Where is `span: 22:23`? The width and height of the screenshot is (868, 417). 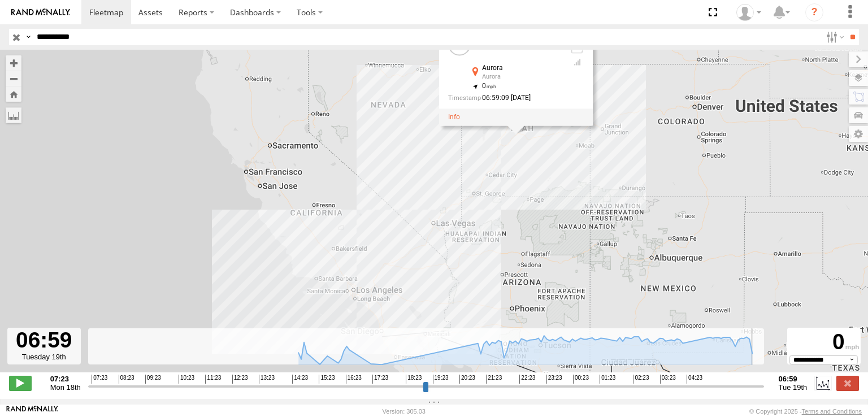
span: 22:23 is located at coordinates (527, 379).